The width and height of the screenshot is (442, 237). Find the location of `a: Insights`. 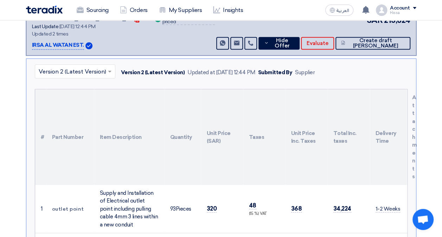

a: Insights is located at coordinates (228, 10).